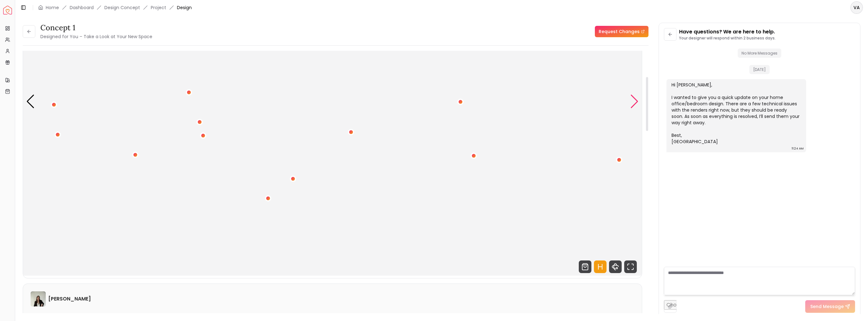 The height and width of the screenshot is (321, 868). What do you see at coordinates (760, 53) in the screenshot?
I see `span: No More Messages` at bounding box center [760, 53].